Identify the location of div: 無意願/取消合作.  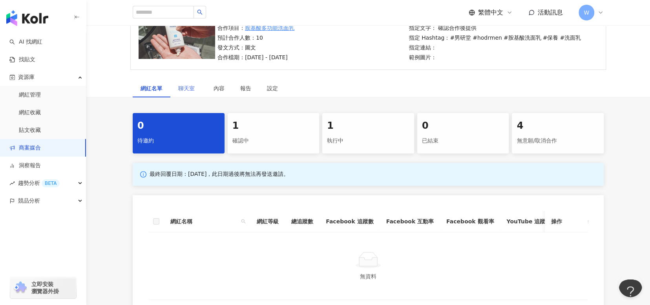
(558, 141).